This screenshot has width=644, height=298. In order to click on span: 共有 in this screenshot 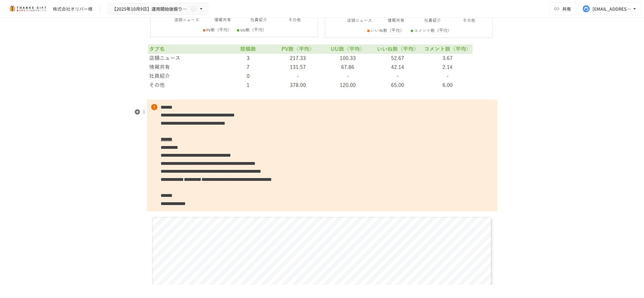, I will do `click(567, 9)`.